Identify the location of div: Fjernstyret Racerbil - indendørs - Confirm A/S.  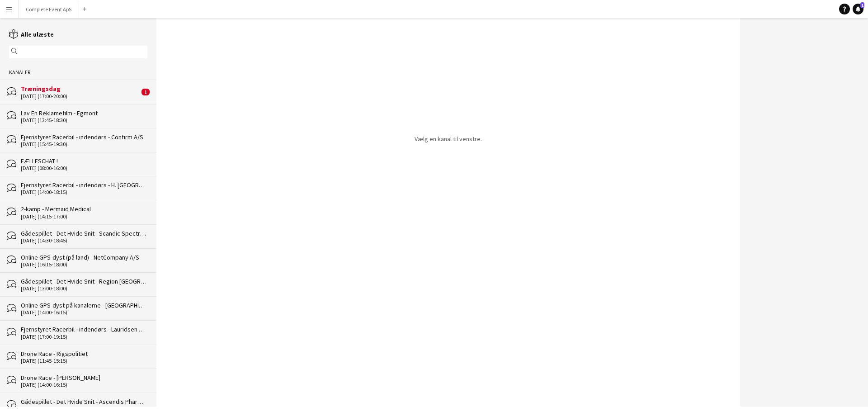
(84, 137).